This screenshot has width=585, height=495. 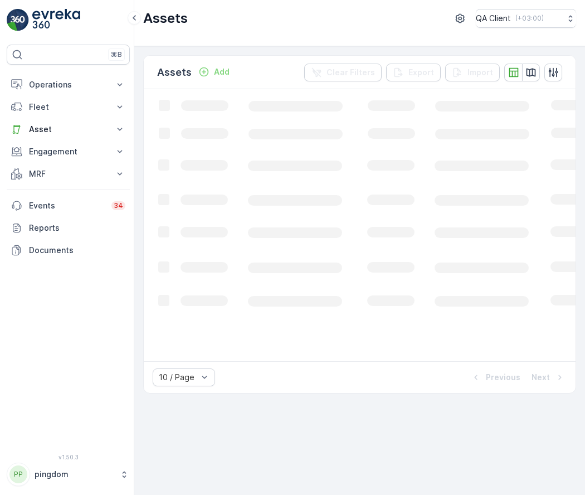 What do you see at coordinates (421, 72) in the screenshot?
I see `p: Export` at bounding box center [421, 72].